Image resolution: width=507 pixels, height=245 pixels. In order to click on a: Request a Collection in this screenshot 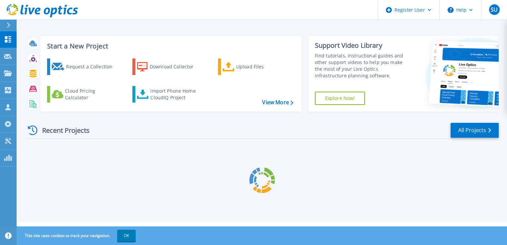, I will do `click(84, 67)`.